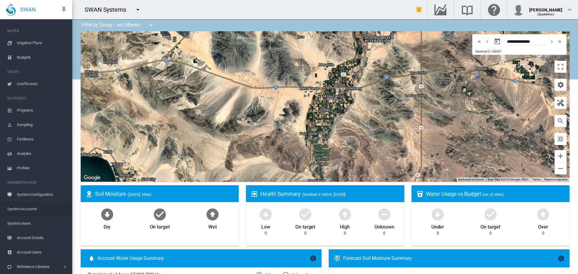 The width and height of the screenshot is (578, 274). Describe the element at coordinates (42, 154) in the screenshot. I see `span: Analytes` at that location.